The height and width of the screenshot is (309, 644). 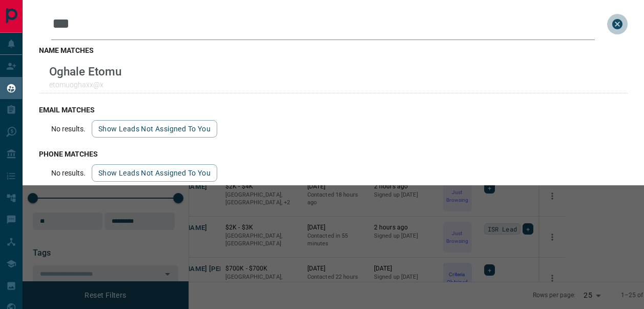 What do you see at coordinates (85, 85) in the screenshot?
I see `p: etomuoghaxx@x` at bounding box center [85, 85].